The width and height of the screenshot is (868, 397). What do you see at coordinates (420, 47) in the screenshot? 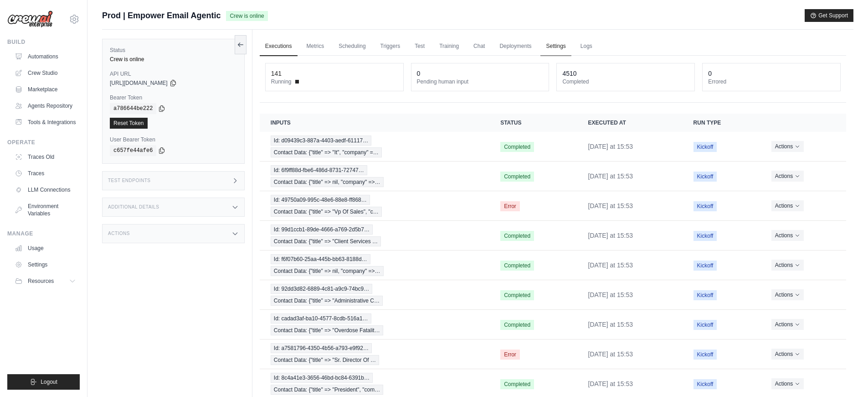
I see `a: Test` at bounding box center [420, 47].